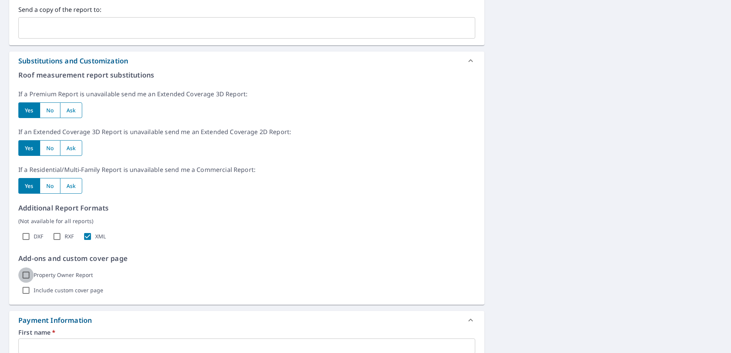 This screenshot has height=353, width=731. Describe the element at coordinates (101, 237) in the screenshot. I see `label: XML` at that location.